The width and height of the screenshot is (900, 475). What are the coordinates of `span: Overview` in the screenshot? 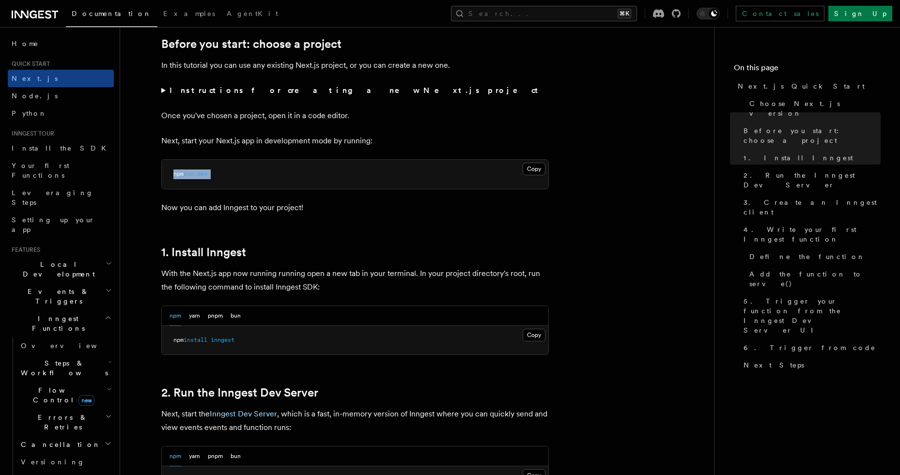 It's located at (71, 346).